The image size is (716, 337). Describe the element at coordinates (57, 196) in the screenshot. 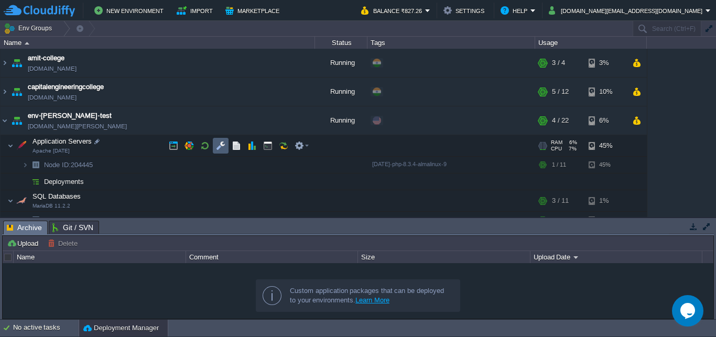

I see `a: SQL DatabasesMariaDB 11.2.2` at that location.